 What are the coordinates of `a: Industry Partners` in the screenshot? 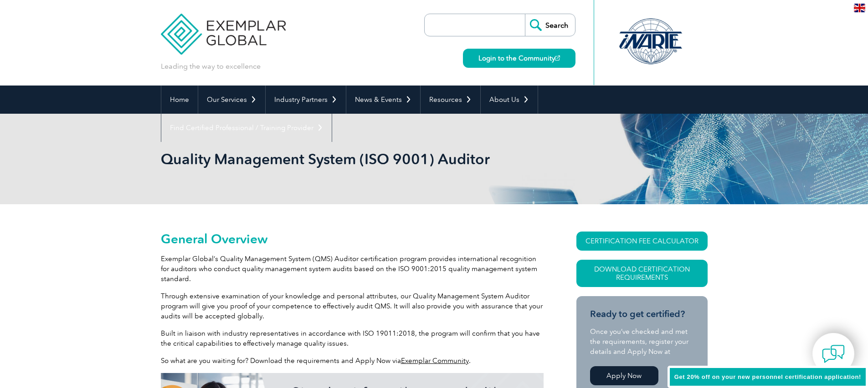 It's located at (306, 100).